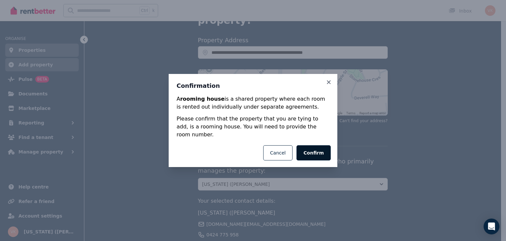  Describe the element at coordinates (314, 153) in the screenshot. I see `button: Confirm` at that location.